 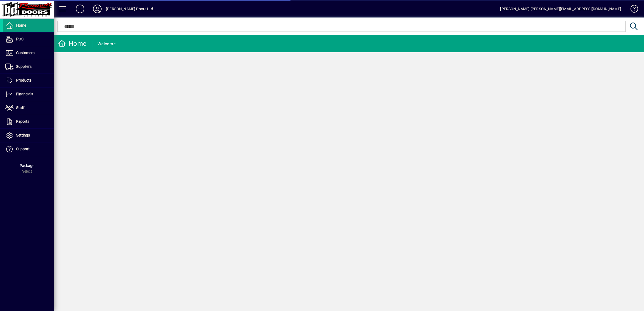 I want to click on a: POS, so click(x=29, y=39).